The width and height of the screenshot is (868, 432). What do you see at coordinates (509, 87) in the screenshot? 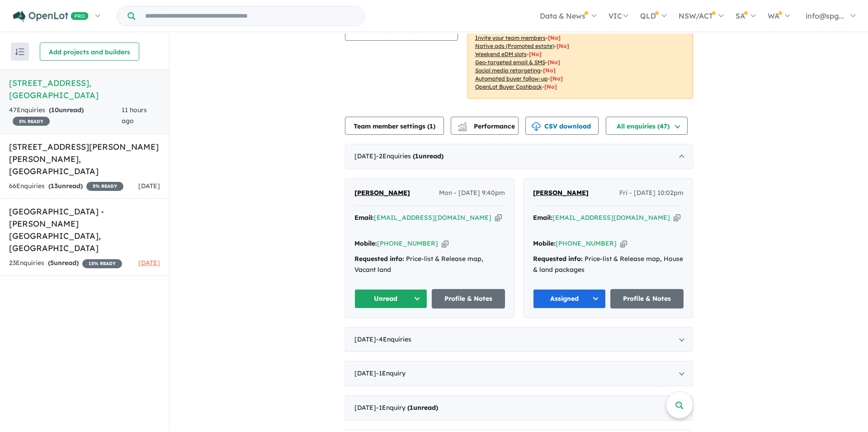
I see `u: OpenLot Buyer Cashback` at bounding box center [509, 87].